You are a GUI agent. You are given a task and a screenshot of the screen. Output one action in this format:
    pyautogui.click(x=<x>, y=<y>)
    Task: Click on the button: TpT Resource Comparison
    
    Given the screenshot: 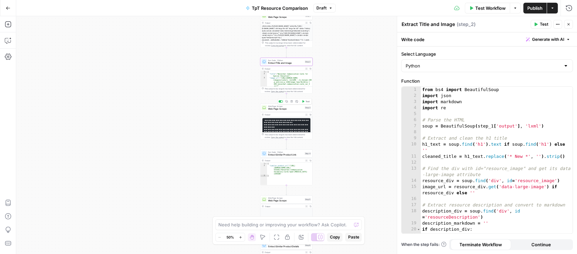 What is the action you would take?
    pyautogui.click(x=277, y=8)
    